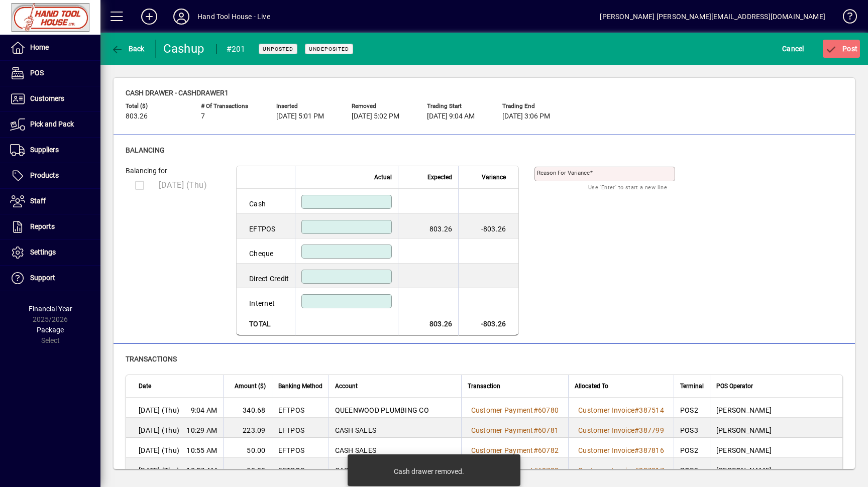 This screenshot has height=487, width=868. I want to click on span: Support, so click(43, 278).